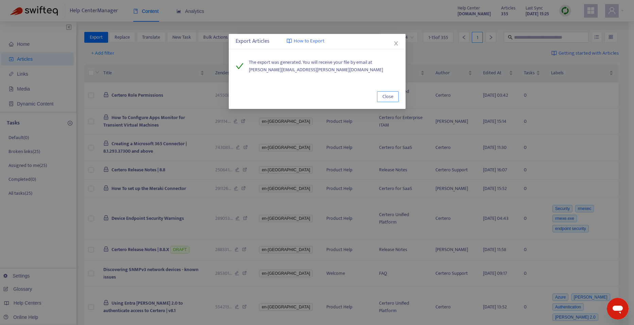 The width and height of the screenshot is (634, 325). Describe the element at coordinates (317, 41) in the screenshot. I see `div: Export Articles` at that location.